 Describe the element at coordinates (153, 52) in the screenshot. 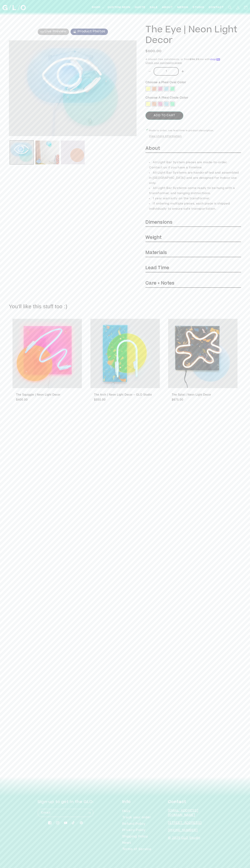

I see `span: $600.00` at that location.